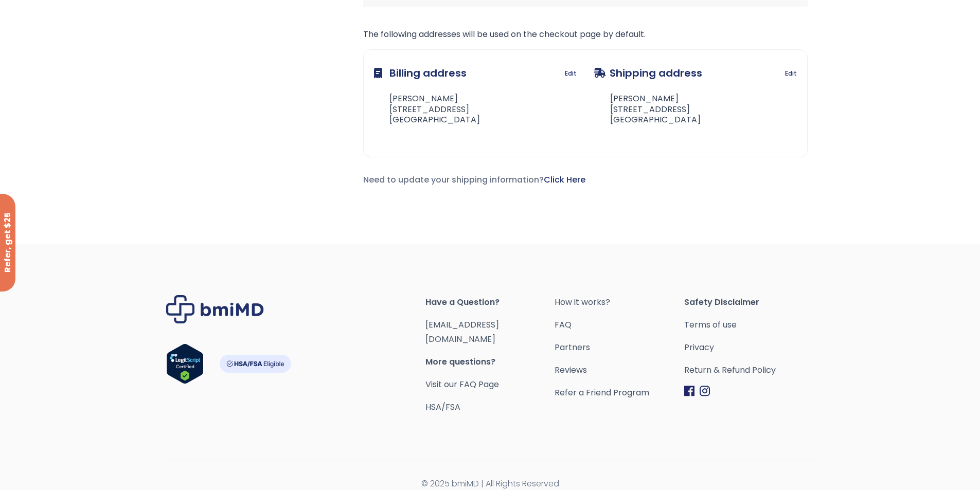 This screenshot has height=490, width=980. I want to click on img: Verify Approval for www.bmimd.com, so click(185, 363).